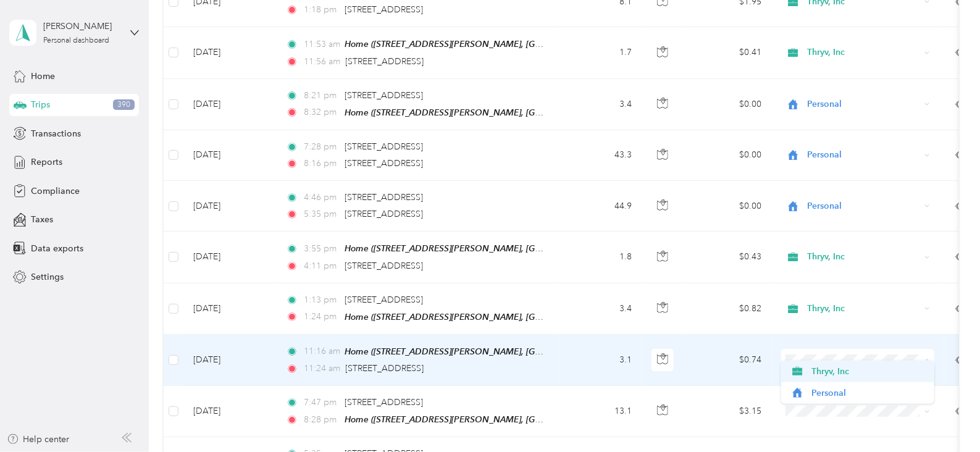  Describe the element at coordinates (321, 147) in the screenshot. I see `span: 7:28 pm` at that location.